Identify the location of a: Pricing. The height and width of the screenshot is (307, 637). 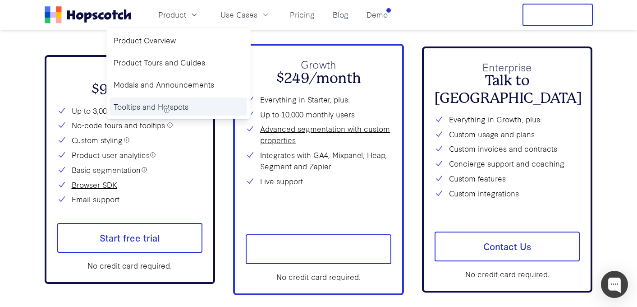
(302, 14).